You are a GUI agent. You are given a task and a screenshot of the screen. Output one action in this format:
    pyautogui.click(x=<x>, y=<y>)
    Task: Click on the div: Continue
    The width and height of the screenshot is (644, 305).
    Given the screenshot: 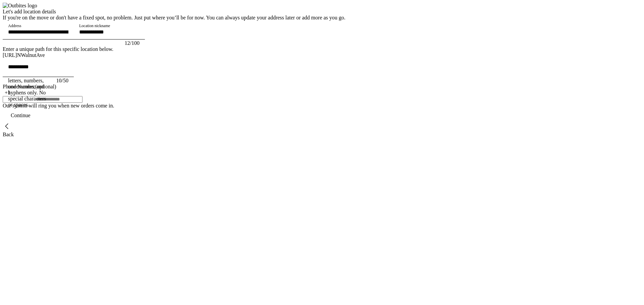 What is the action you would take?
    pyautogui.click(x=20, y=115)
    